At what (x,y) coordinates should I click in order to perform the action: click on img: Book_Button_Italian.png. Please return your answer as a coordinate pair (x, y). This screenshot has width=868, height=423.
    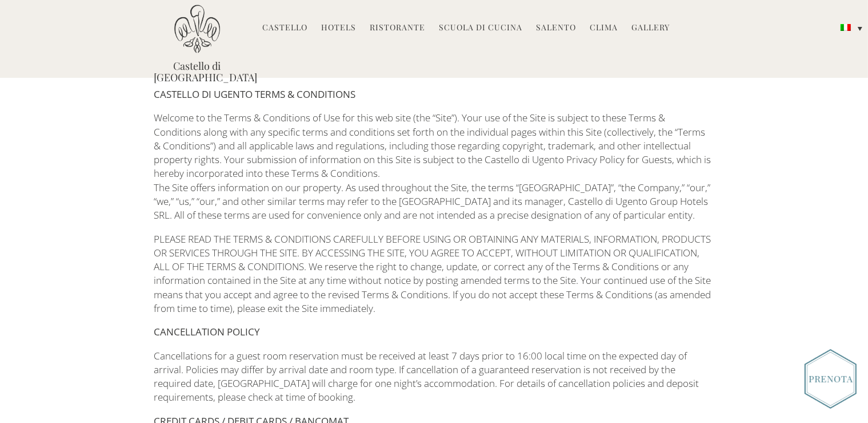
    Looking at the image, I should click on (831, 379).